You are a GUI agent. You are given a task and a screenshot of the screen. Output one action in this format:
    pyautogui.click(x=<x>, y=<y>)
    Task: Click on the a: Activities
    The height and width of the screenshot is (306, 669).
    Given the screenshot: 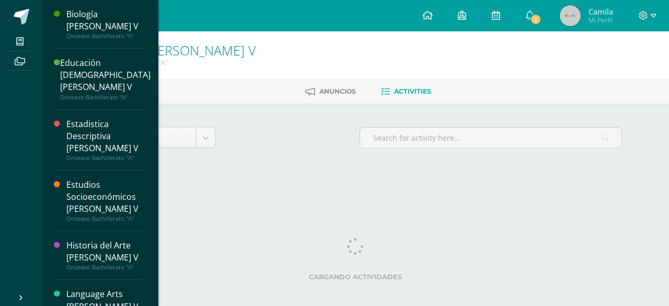 What is the action you would take?
    pyautogui.click(x=406, y=91)
    